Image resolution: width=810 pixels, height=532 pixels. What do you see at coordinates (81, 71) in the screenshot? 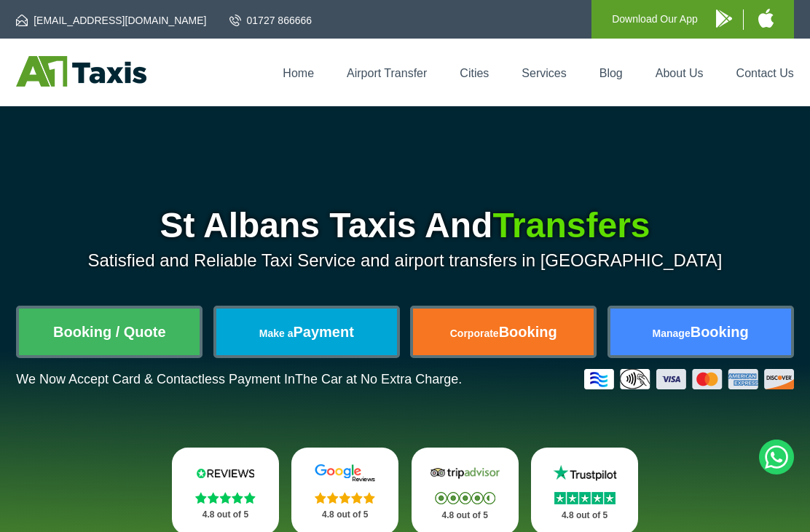
I see `img: A1 Taxis St Albans LTD` at bounding box center [81, 71].